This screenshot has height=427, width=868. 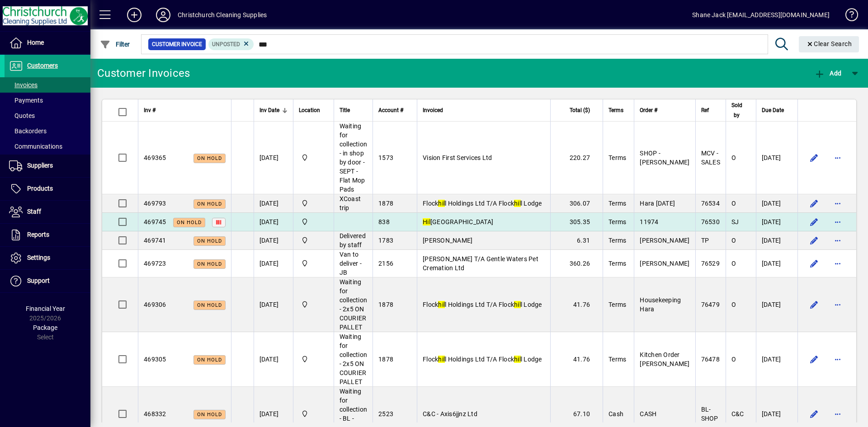 What do you see at coordinates (39, 281) in the screenshot?
I see `span: Support` at bounding box center [39, 281].